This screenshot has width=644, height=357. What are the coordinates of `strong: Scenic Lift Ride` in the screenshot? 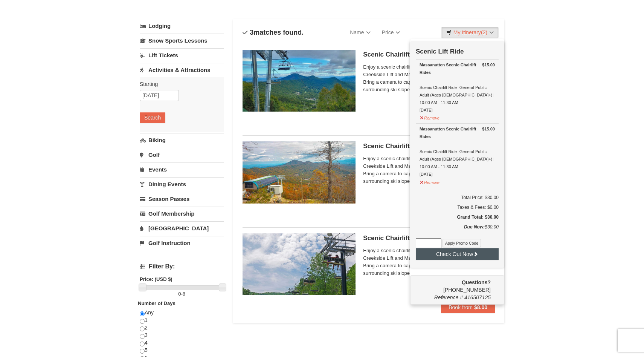 It's located at (440, 51).